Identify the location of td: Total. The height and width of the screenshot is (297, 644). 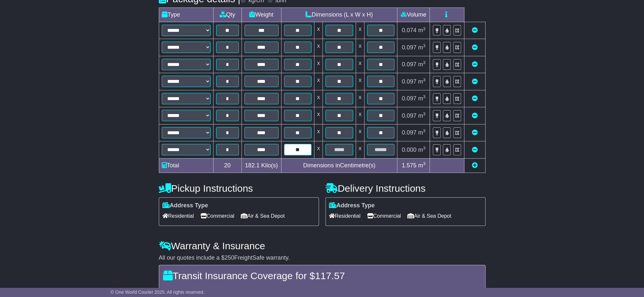
(186, 165).